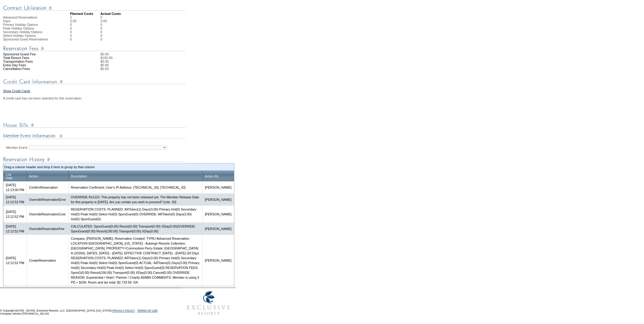 This screenshot has height=324, width=644. Describe the element at coordinates (168, 14) in the screenshot. I see `td: Actual Costs` at that location.